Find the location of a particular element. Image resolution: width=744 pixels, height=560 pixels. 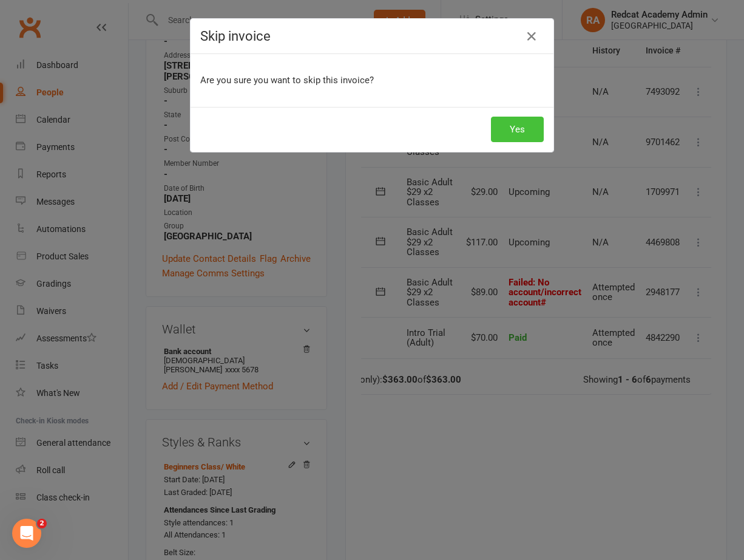

span: Are you sure you want to skip this invoice? is located at coordinates (287, 80).